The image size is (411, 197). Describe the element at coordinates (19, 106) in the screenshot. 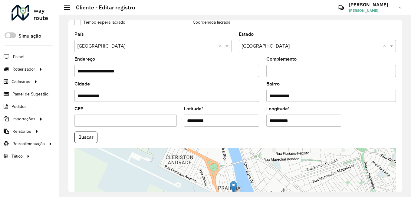

I see `span: Pedidos` at that location.